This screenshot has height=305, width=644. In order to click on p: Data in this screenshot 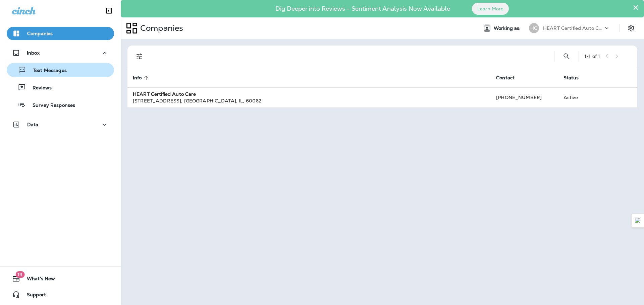, I will do `click(33, 125)`.